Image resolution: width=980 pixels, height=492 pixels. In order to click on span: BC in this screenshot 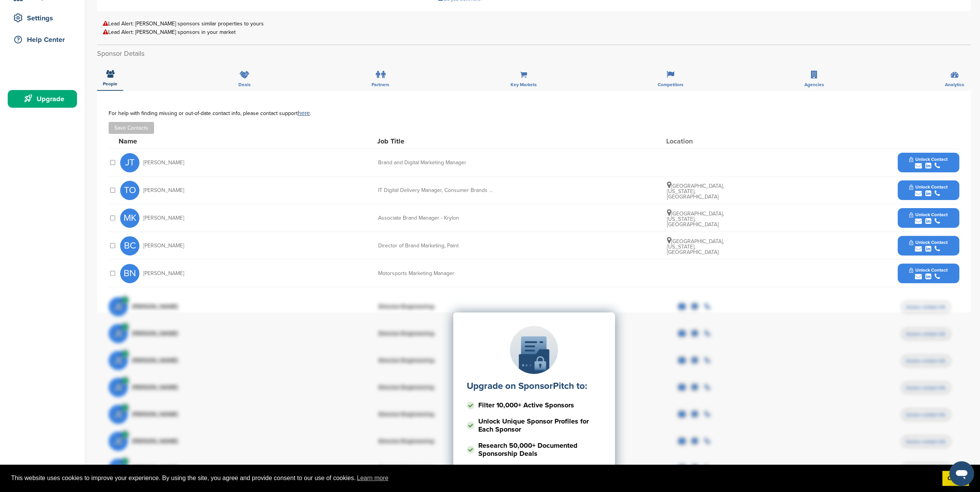, I will do `click(129, 246)`.